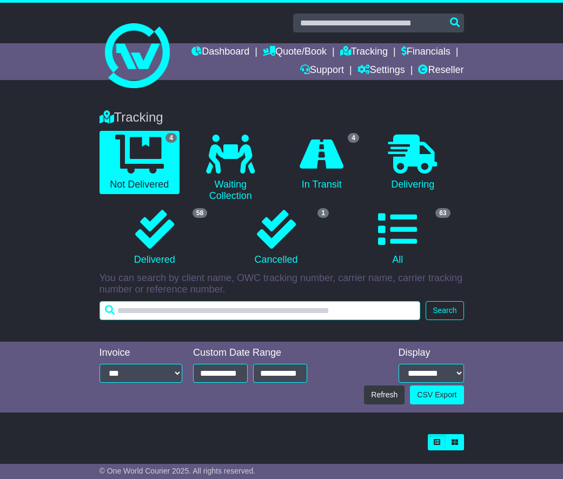  What do you see at coordinates (155, 238) in the screenshot?
I see `a: 58 Delivered` at bounding box center [155, 238].